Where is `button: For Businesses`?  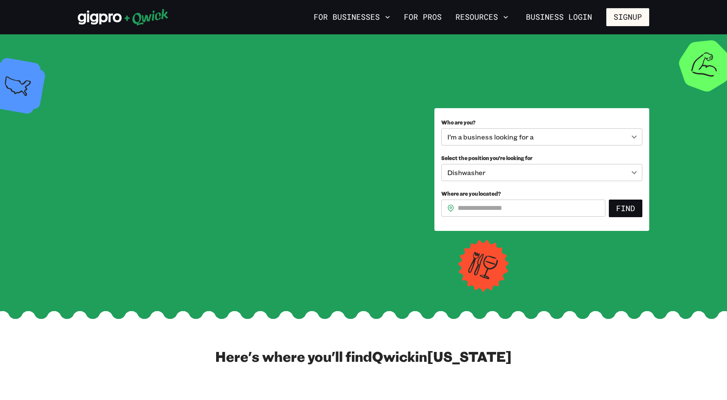
button: For Businesses is located at coordinates (352, 17).